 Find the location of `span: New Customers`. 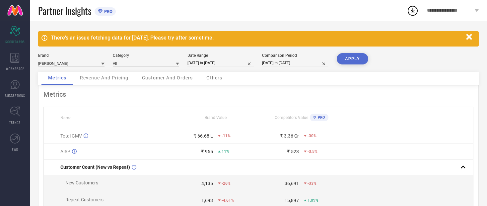

span: New Customers is located at coordinates (82, 183).